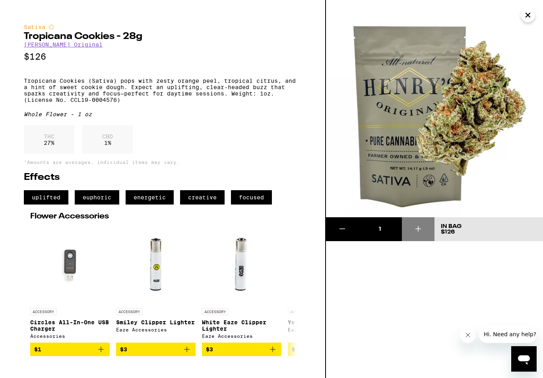  I want to click on div: Whole Flower - 1 oz, so click(163, 114).